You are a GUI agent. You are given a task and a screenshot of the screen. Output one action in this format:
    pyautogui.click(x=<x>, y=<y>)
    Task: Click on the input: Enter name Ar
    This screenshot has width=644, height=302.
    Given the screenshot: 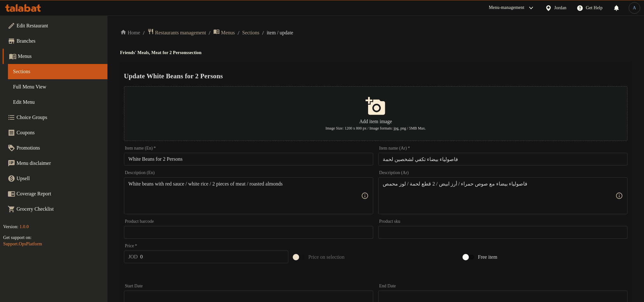 What is the action you would take?
    pyautogui.click(x=503, y=159)
    